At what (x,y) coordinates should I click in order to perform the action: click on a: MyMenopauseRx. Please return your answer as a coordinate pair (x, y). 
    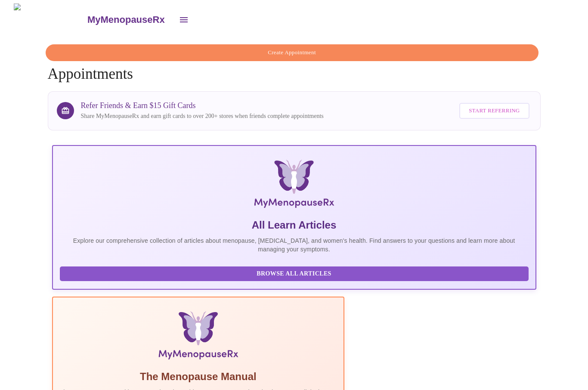
    Looking at the image, I should click on (129, 20).